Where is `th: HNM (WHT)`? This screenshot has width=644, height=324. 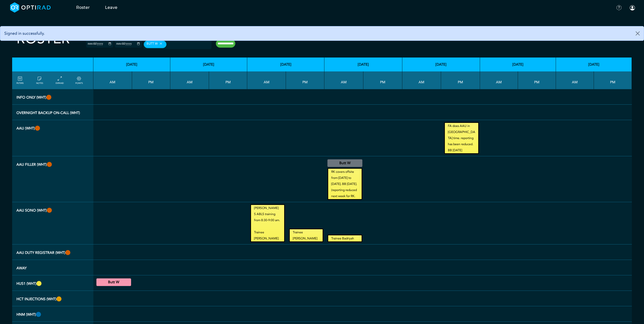
th: HNM (WHT) is located at coordinates (53, 314).